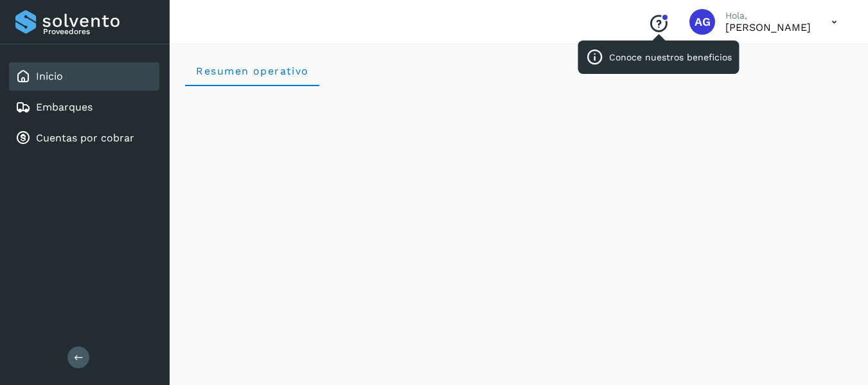 The width and height of the screenshot is (868, 385). What do you see at coordinates (658, 30) in the screenshot?
I see `a: Conoce nuestros beneficios` at bounding box center [658, 30].